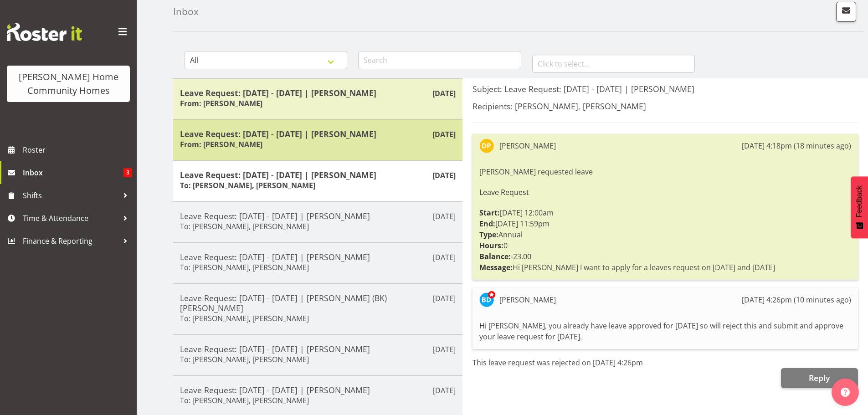  I want to click on button: Feedback - Show survey, so click(859, 208).